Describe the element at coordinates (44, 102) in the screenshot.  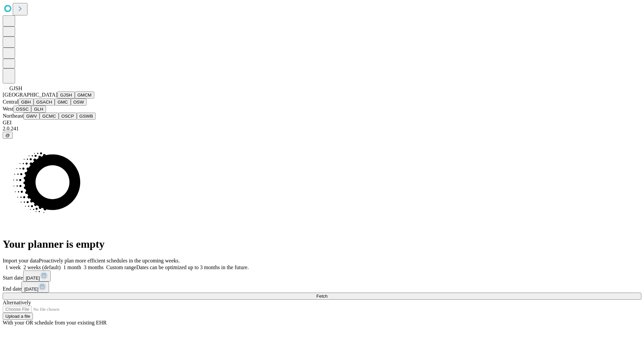
I see `button: GSACH` at that location.